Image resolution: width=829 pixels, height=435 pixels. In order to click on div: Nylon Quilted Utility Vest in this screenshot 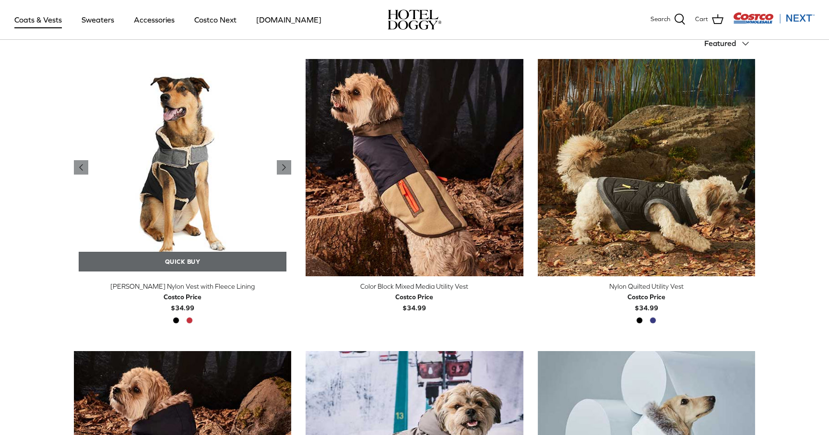, I will do `click(646, 286)`.